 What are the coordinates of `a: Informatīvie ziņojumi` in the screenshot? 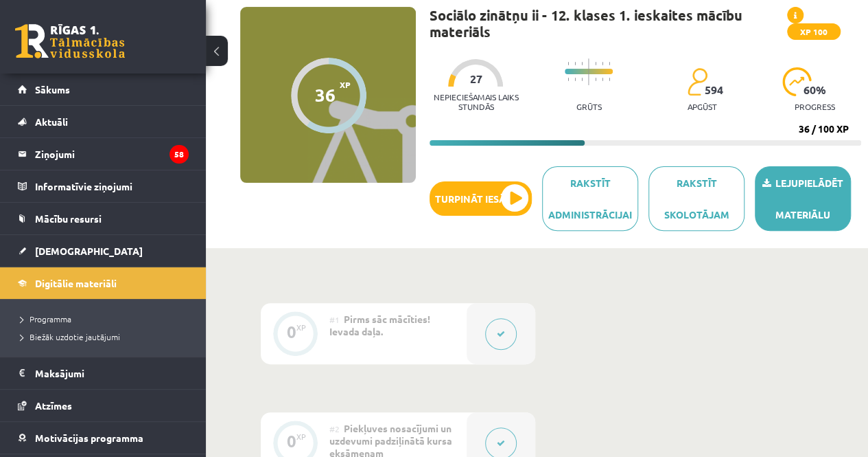 It's located at (103, 186).